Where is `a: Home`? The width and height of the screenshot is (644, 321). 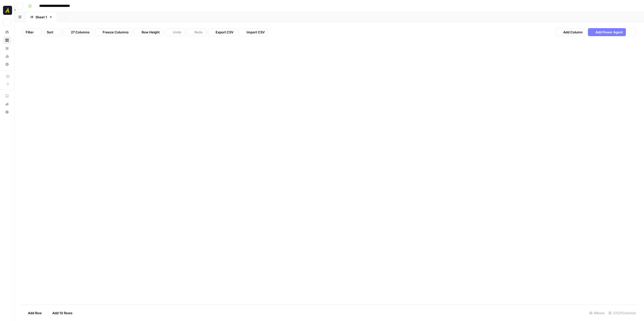 a: Home is located at coordinates (7, 32).